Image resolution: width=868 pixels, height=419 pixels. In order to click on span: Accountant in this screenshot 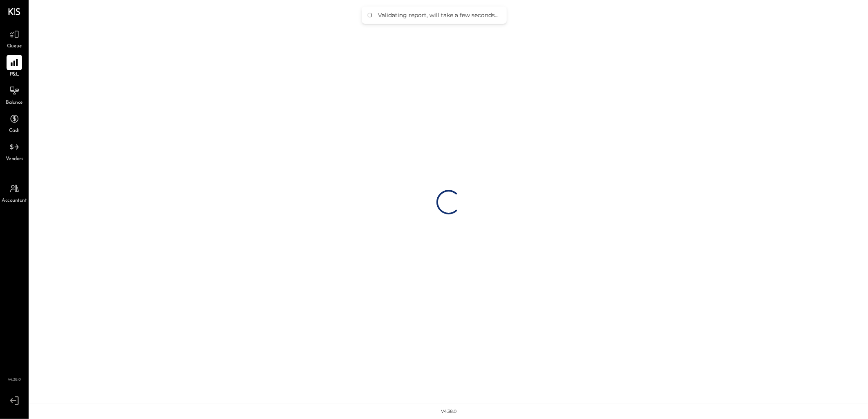, I will do `click(14, 201)`.